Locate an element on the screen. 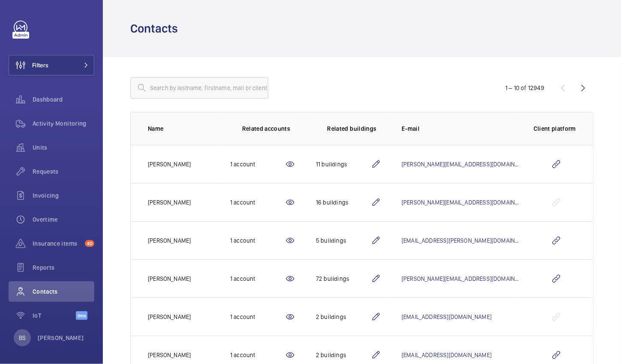  span: Dashboard is located at coordinates (64, 100).